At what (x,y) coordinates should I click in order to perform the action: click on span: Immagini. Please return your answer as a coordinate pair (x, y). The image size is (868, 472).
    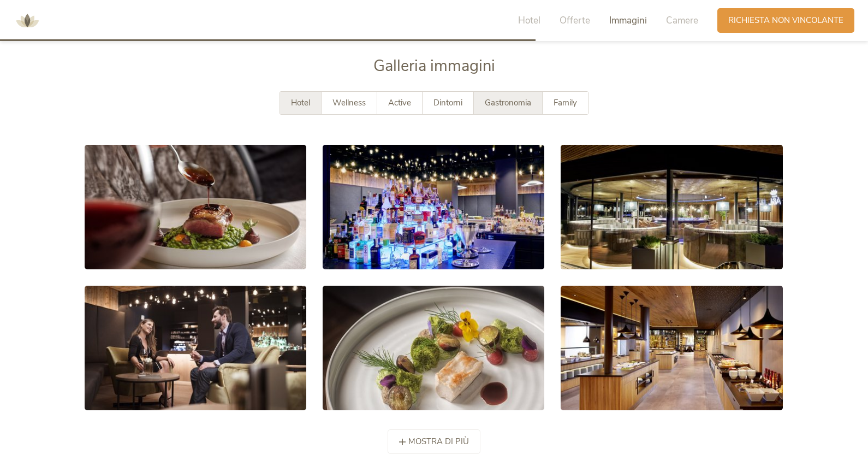
    Looking at the image, I should click on (628, 20).